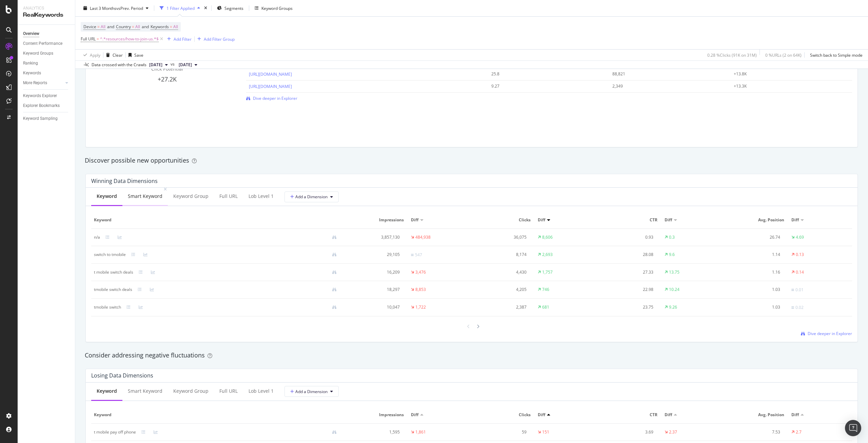  Describe the element at coordinates (47, 106) in the screenshot. I see `a: Explorer Bookmarks` at that location.